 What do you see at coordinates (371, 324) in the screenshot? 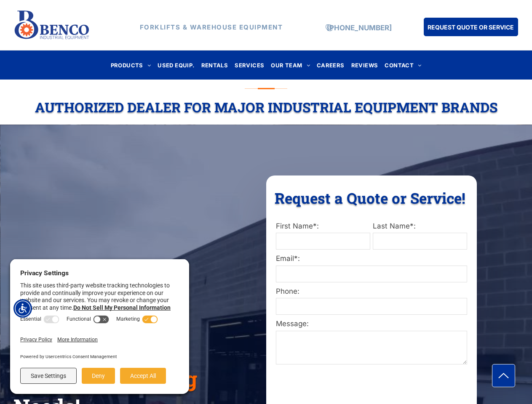
I see `label: Message:` at bounding box center [371, 324].